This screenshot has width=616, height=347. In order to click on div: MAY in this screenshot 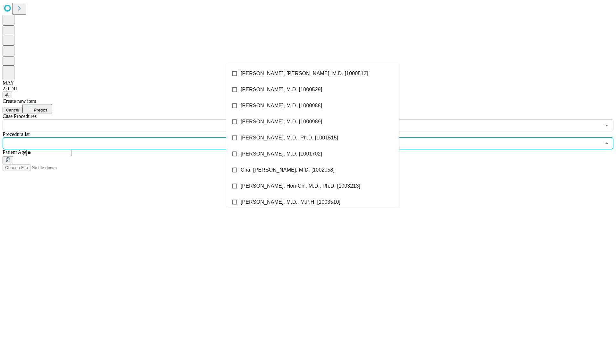, I will do `click(308, 83)`.